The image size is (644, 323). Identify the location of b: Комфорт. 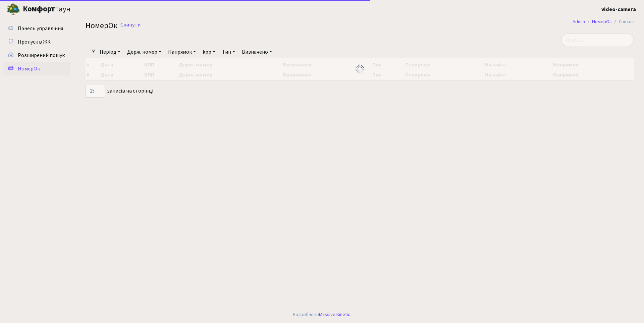
(39, 9).